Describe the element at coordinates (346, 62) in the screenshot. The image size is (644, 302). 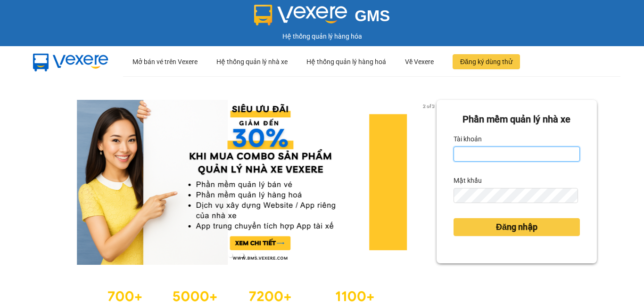
I see `div: Hệ thống quản lý hàng hoá` at that location.